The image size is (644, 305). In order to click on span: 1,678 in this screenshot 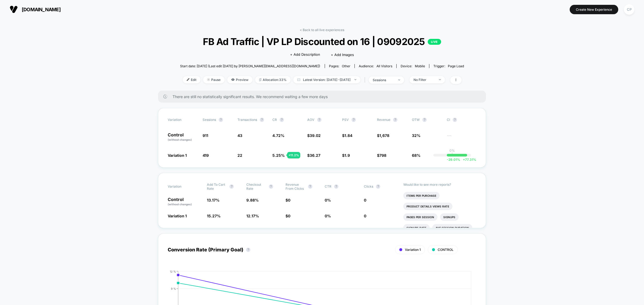, I will do `click(384, 135)`.